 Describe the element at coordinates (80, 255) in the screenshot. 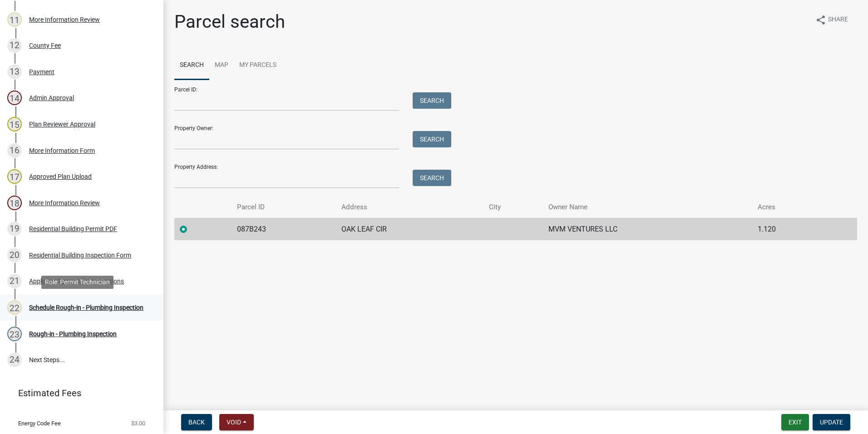

I see `div: Residential Building Inspection Form` at that location.